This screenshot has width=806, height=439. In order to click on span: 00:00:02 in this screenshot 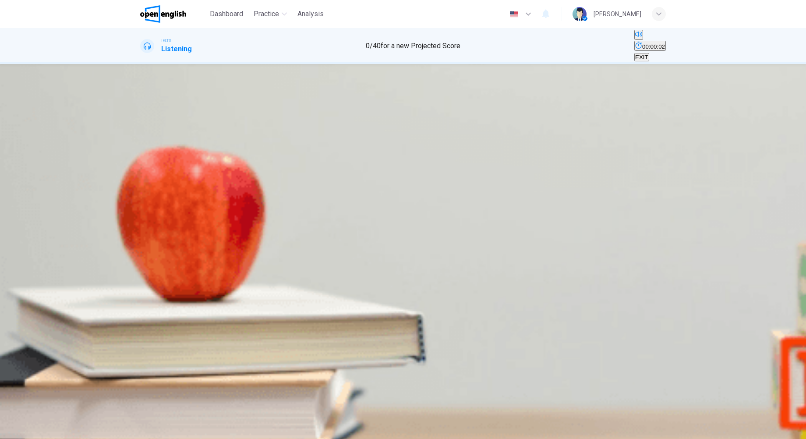, I will do `click(654, 46)`.